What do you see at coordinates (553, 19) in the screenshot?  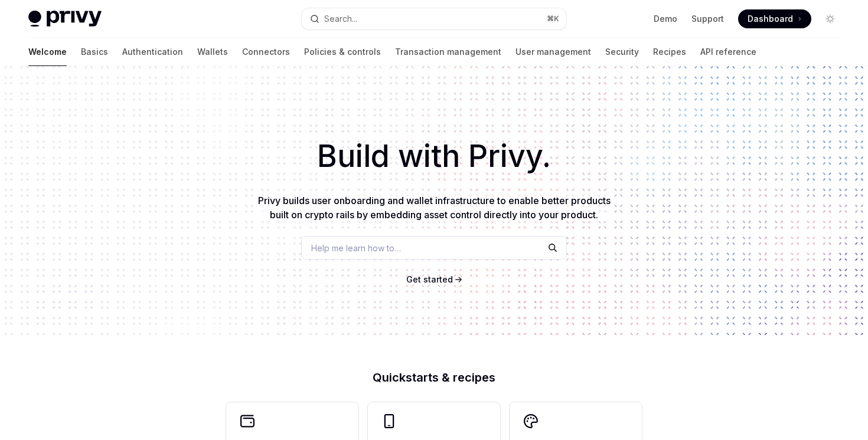 I see `span: ⌘ K` at bounding box center [553, 19].